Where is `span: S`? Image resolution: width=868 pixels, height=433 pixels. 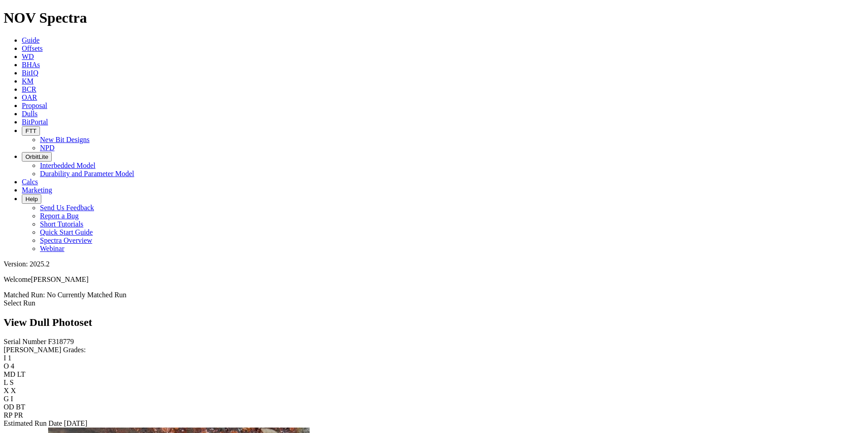 span: S is located at coordinates (11, 382).